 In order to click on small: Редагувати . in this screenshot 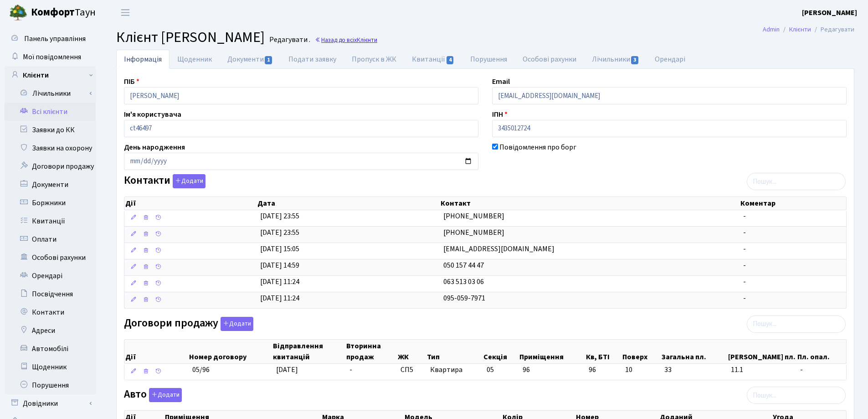, I will do `click(289, 40)`.